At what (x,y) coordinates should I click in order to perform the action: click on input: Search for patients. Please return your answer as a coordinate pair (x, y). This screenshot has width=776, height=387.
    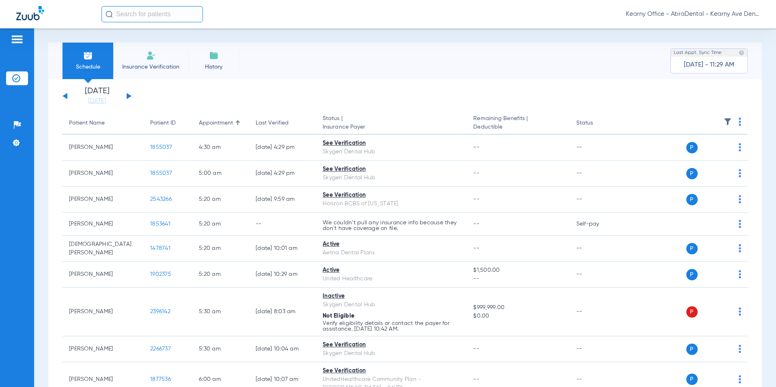
    Looking at the image, I should click on (152, 14).